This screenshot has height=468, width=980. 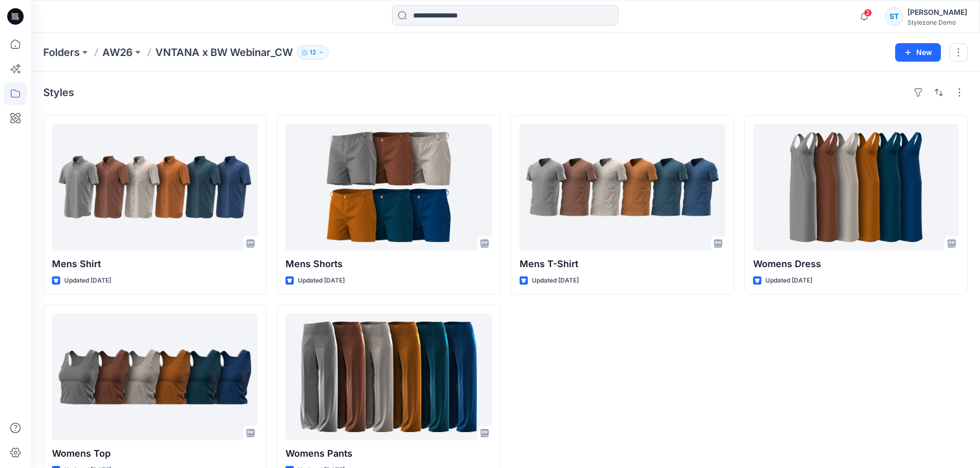 I want to click on a: Womens Top, so click(x=155, y=376).